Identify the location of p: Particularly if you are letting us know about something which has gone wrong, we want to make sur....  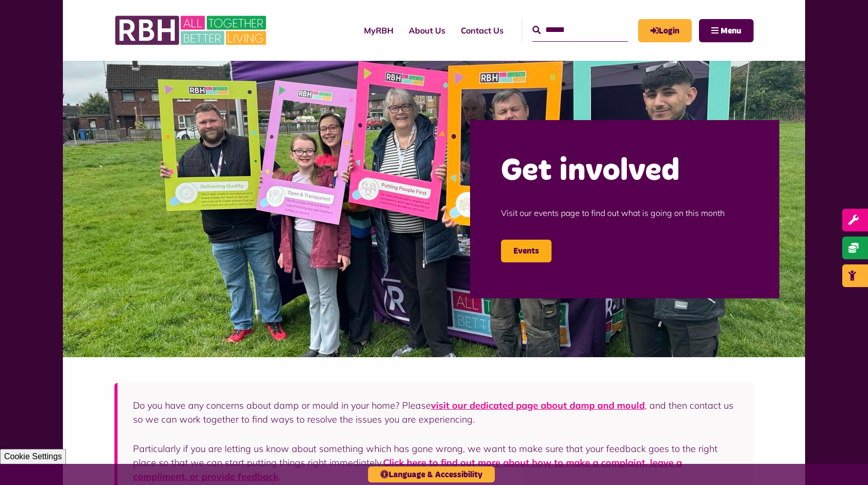
(436, 463).